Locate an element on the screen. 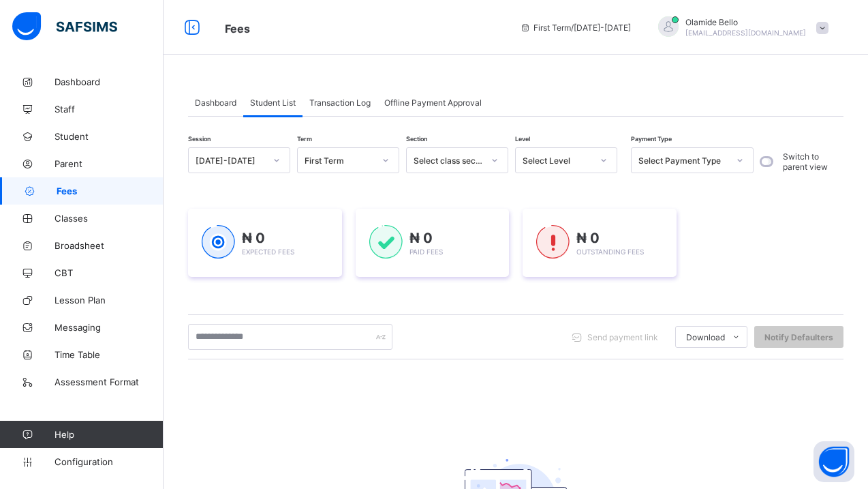  div: First Term is located at coordinates (340, 160).